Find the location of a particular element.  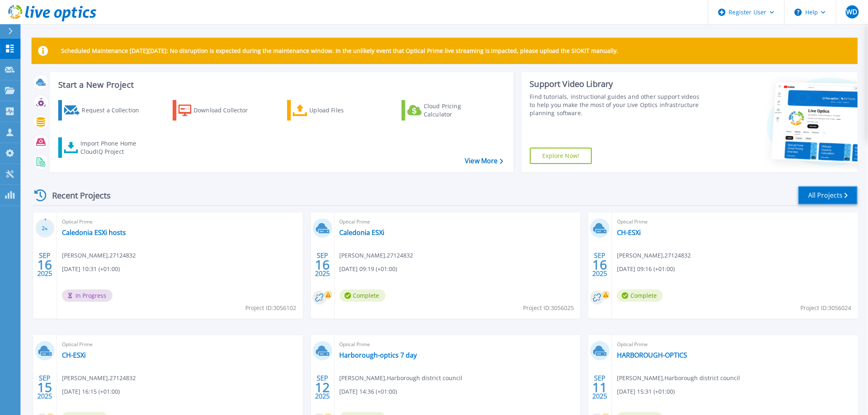

span: Project ID: 3056102 is located at coordinates (271, 308).